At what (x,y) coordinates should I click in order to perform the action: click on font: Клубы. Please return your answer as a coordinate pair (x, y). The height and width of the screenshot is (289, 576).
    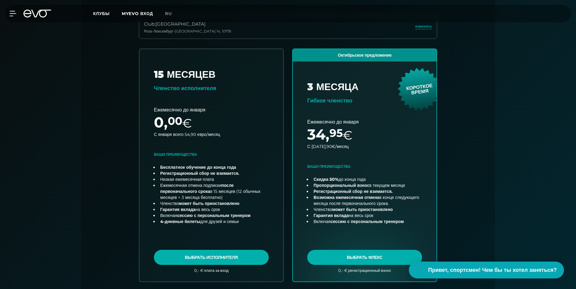
    Looking at the image, I should click on (101, 14).